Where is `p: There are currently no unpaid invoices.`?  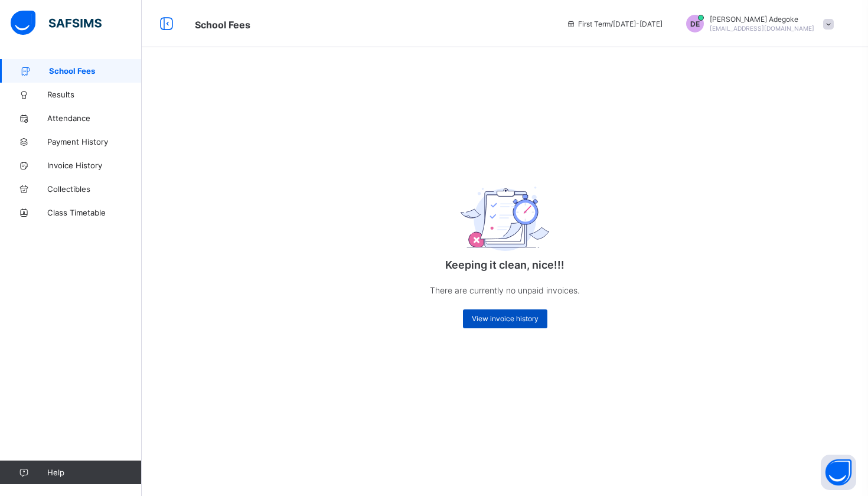 p: There are currently no unpaid invoices. is located at coordinates (505, 290).